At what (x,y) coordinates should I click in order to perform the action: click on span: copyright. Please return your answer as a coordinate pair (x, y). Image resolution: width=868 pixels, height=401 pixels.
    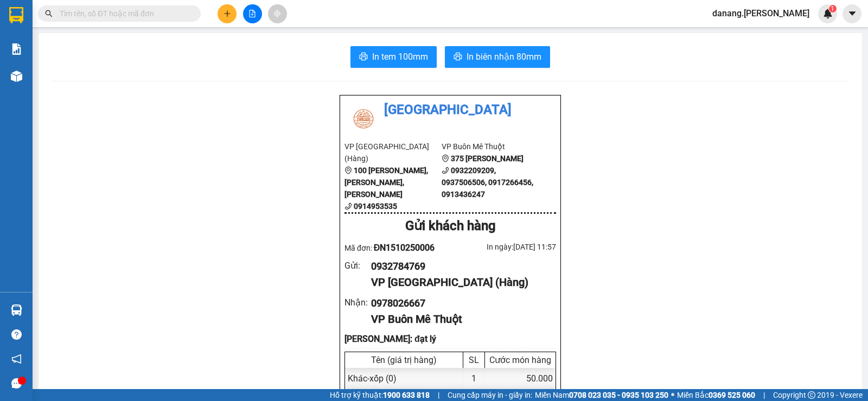
    Looking at the image, I should click on (812, 395).